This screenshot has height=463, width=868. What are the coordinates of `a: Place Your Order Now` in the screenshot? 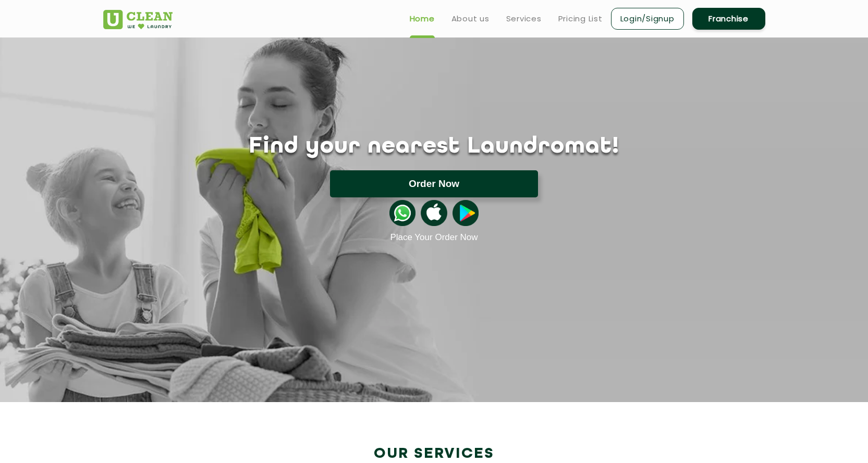 It's located at (433, 238).